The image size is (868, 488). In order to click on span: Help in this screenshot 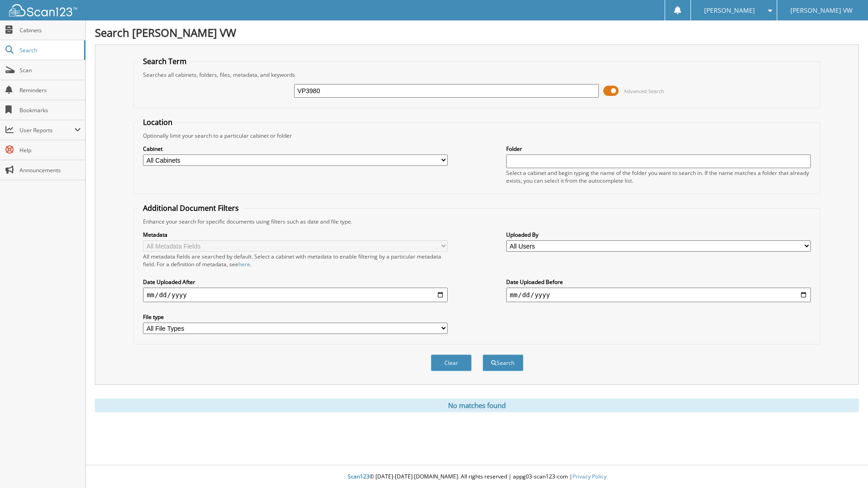, I will do `click(50, 150)`.